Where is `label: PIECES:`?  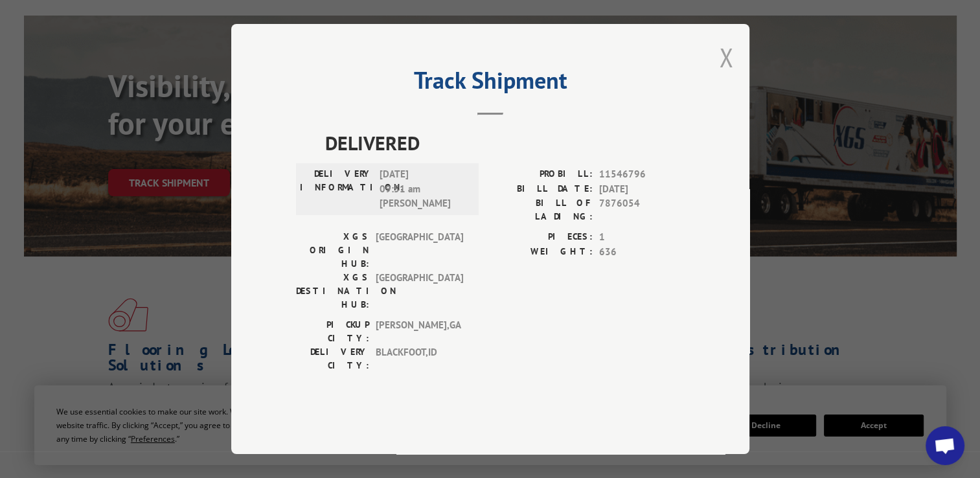 label: PIECES: is located at coordinates (542, 237).